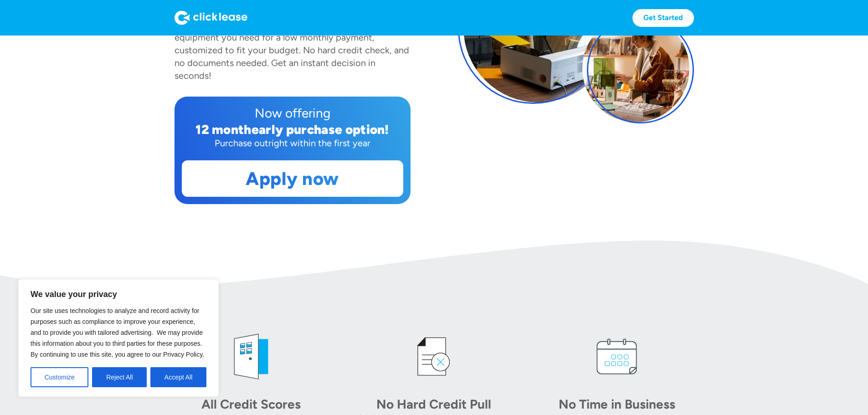 This screenshot has height=415, width=868. I want to click on span: Our site uses technologies to analyze and record activity for purposes such as compliance to impr..., so click(117, 332).